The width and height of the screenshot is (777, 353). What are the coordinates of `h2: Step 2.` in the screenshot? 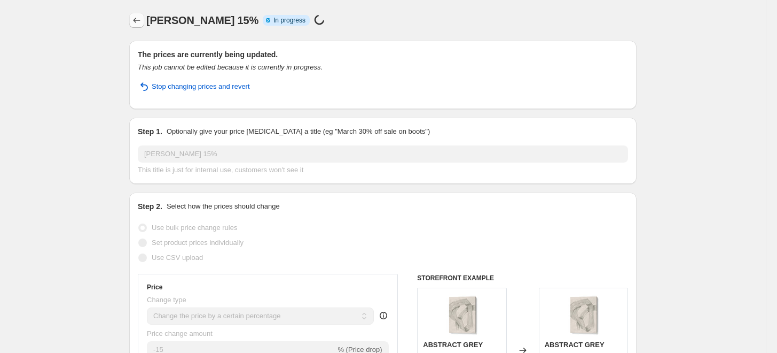 It's located at (150, 206).